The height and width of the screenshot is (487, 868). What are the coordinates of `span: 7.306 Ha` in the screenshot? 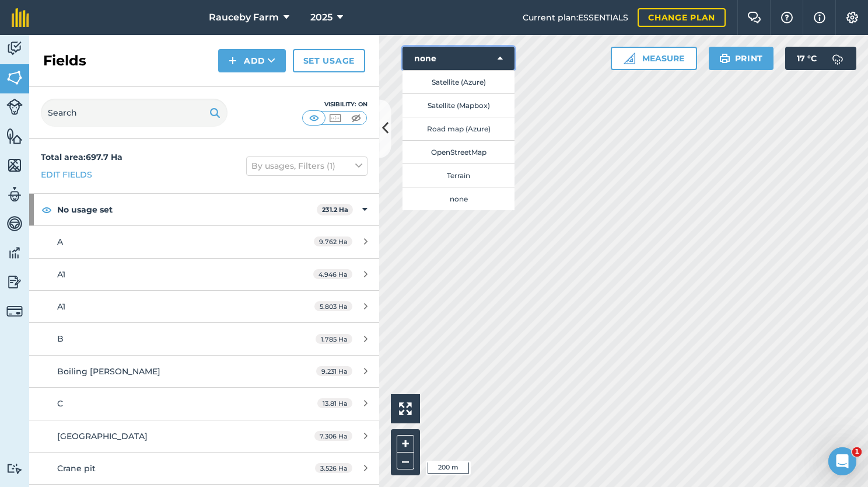 It's located at (333, 435).